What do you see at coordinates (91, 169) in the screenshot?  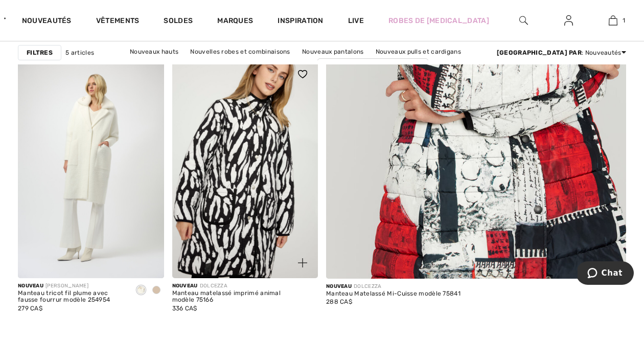 I see `img: Manteau tricot fil plume avec fausse fourrur modèle 254954. Blanc d'hiver` at bounding box center [91, 169].